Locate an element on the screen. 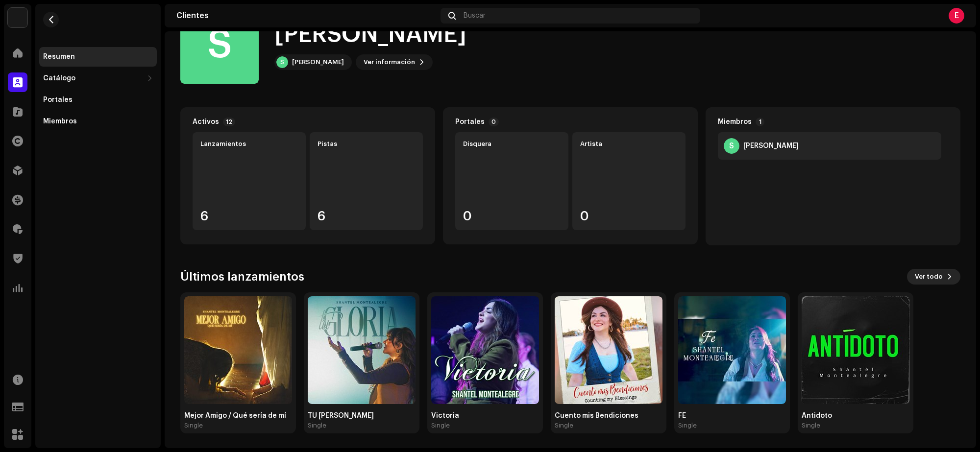  div: Resumen is located at coordinates (59, 57).